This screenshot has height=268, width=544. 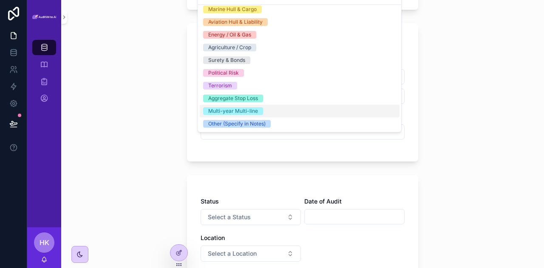 I want to click on span: Select a Status, so click(x=229, y=217).